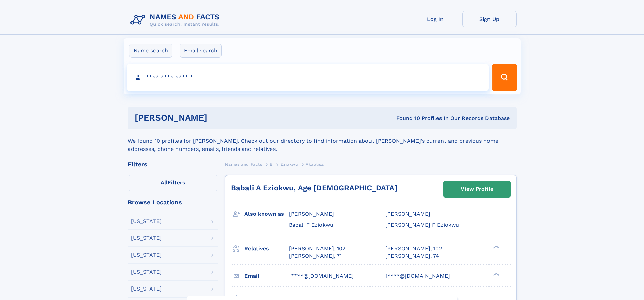 The height and width of the screenshot is (300, 644). I want to click on div: Found 10 Profiles In Our Records Database, so click(406, 119).